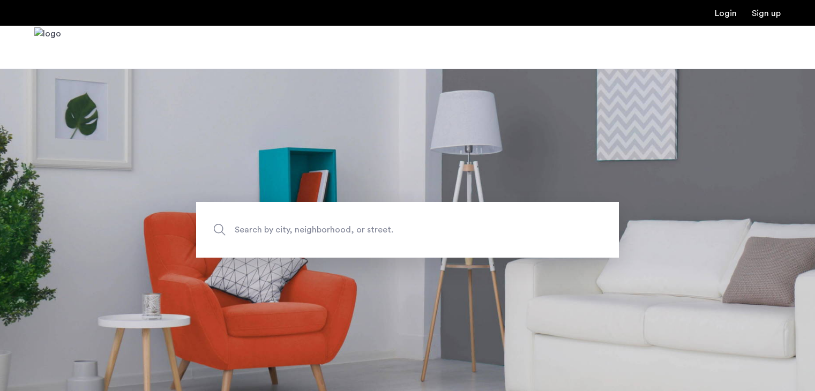 The width and height of the screenshot is (815, 391). Describe the element at coordinates (48, 47) in the screenshot. I see `a: Cazamio Logo` at that location.